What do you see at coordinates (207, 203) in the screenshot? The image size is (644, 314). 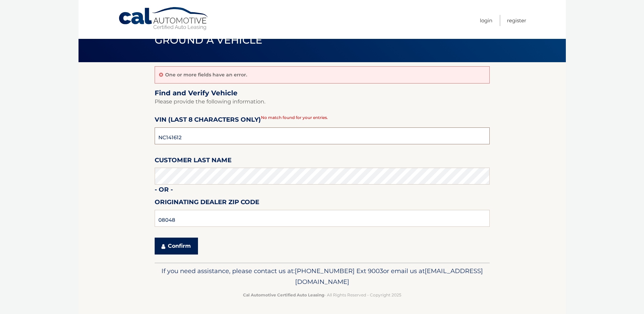 I see `label: Originating Dealer Zip Code` at bounding box center [207, 203].